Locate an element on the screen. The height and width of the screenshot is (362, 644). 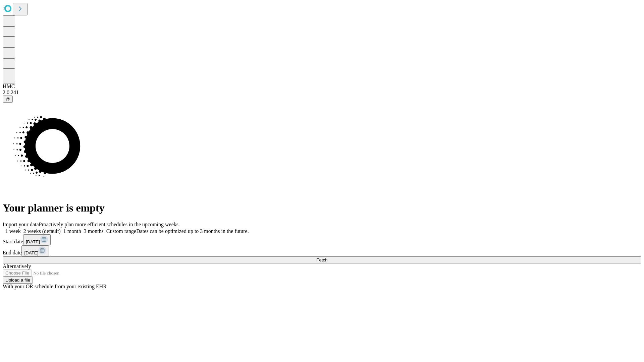
span: Fetch is located at coordinates (322, 260).